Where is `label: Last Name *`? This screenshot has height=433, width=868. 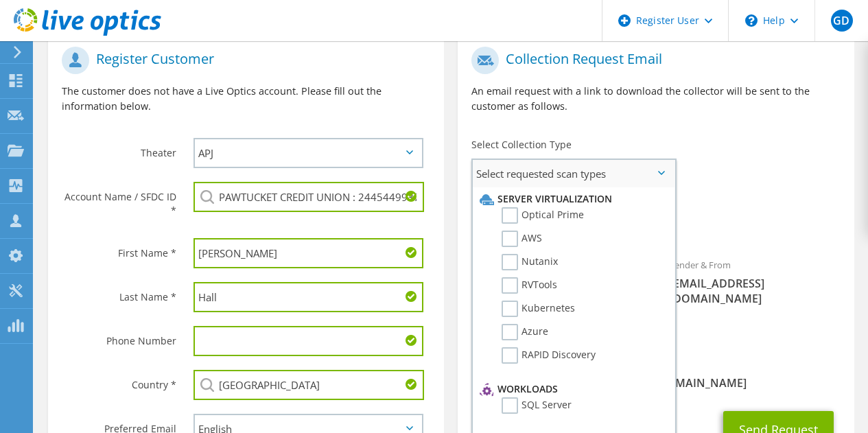
label: Last Name * is located at coordinates (119, 293).